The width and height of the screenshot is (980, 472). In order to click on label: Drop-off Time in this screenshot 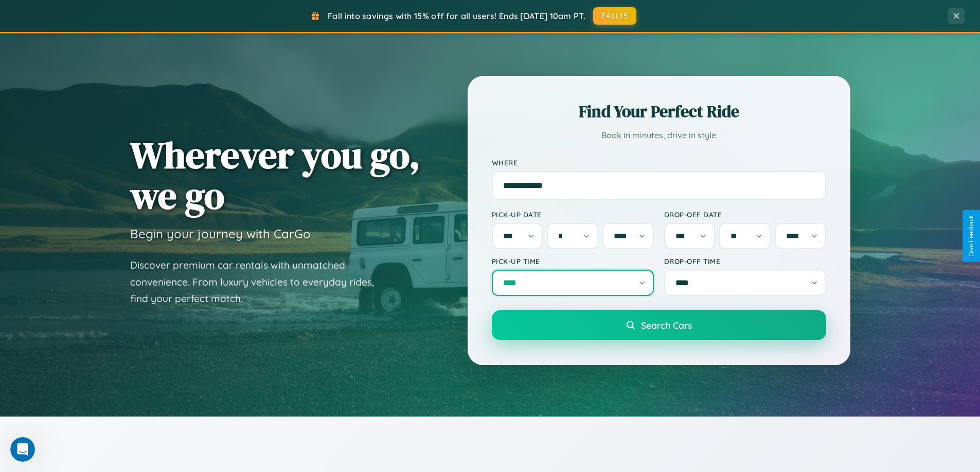, I will do `click(745, 261)`.